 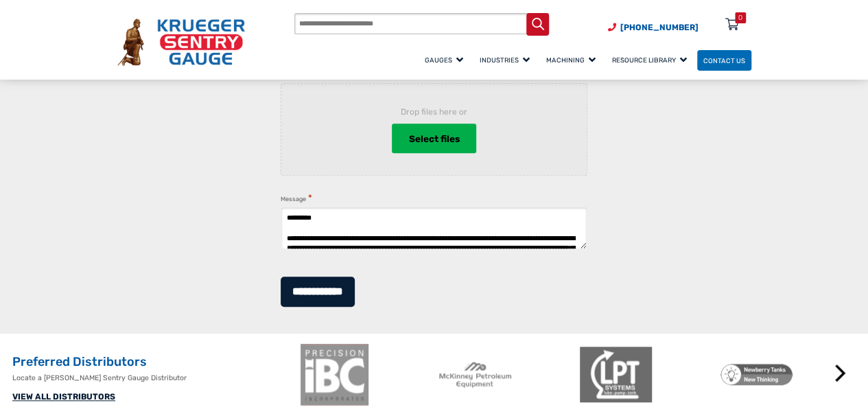 I want to click on img: Krueger Sentry Gauge, so click(x=181, y=41).